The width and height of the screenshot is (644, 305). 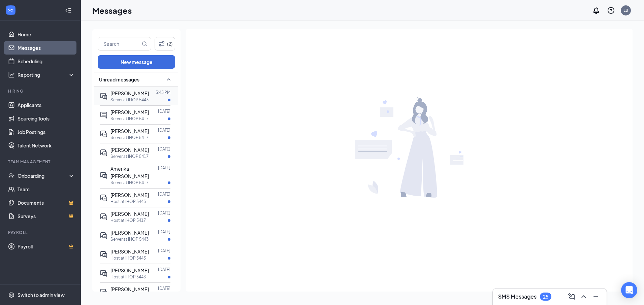 What do you see at coordinates (40, 233) in the screenshot?
I see `div: Payroll` at bounding box center [40, 233].